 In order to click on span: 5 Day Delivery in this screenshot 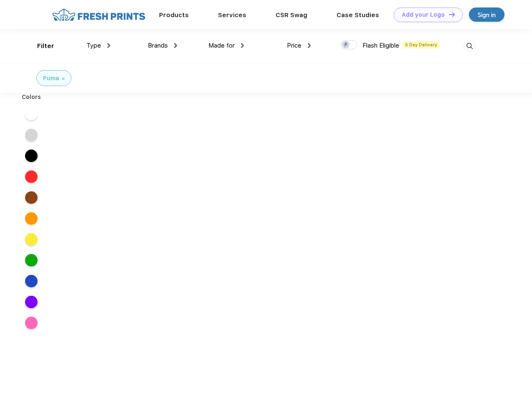, I will do `click(421, 45)`.